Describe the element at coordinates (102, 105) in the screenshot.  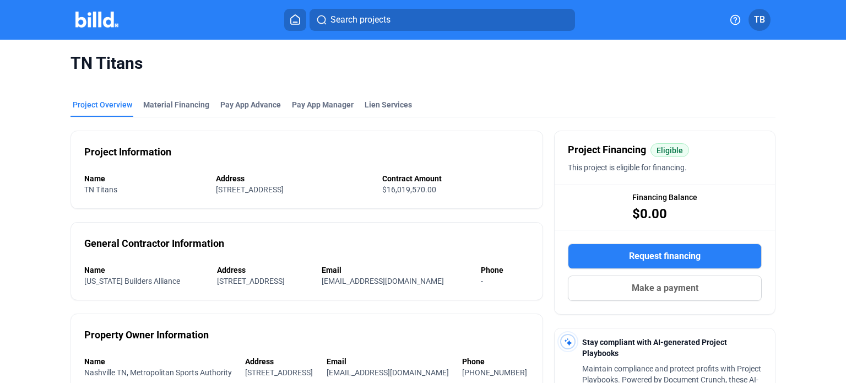
I see `div: Project Overview` at that location.